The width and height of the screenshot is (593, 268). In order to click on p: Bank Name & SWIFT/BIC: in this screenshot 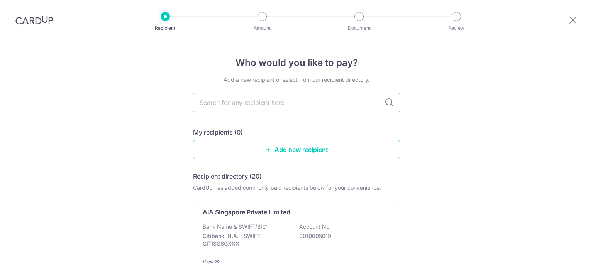, I will do `click(235, 227)`.